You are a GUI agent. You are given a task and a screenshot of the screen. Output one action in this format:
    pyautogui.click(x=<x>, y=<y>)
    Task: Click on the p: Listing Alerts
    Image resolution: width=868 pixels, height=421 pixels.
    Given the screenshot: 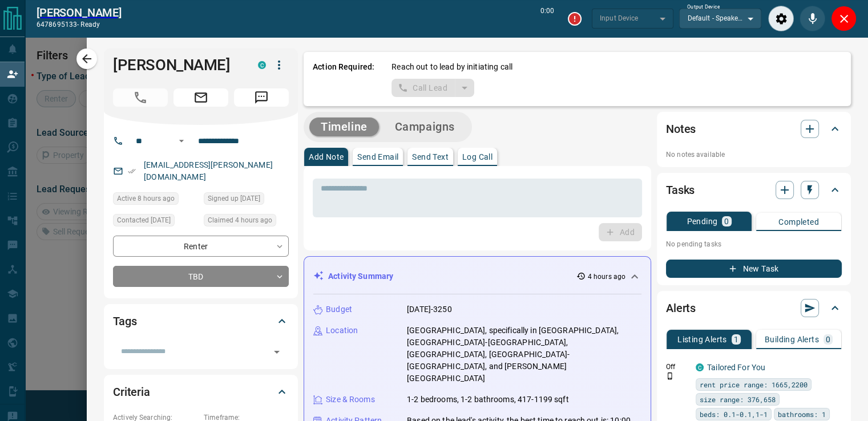 What is the action you would take?
    pyautogui.click(x=702, y=340)
    